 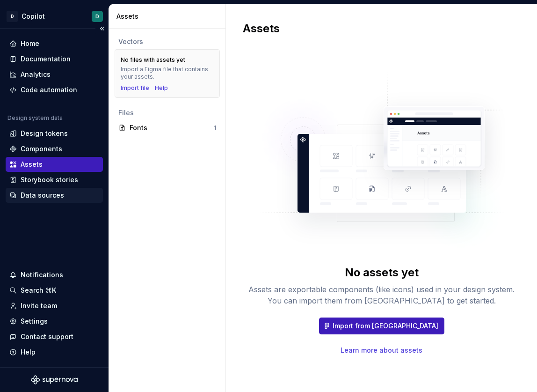 What do you see at coordinates (54, 379) in the screenshot?
I see `svg: Supernova Logo` at bounding box center [54, 379].